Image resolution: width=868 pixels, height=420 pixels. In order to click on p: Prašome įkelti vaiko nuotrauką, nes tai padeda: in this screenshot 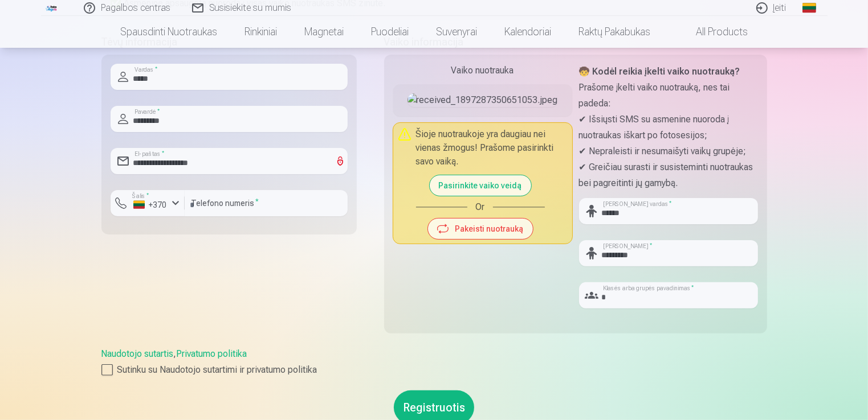, I will do `click(668, 96)`.